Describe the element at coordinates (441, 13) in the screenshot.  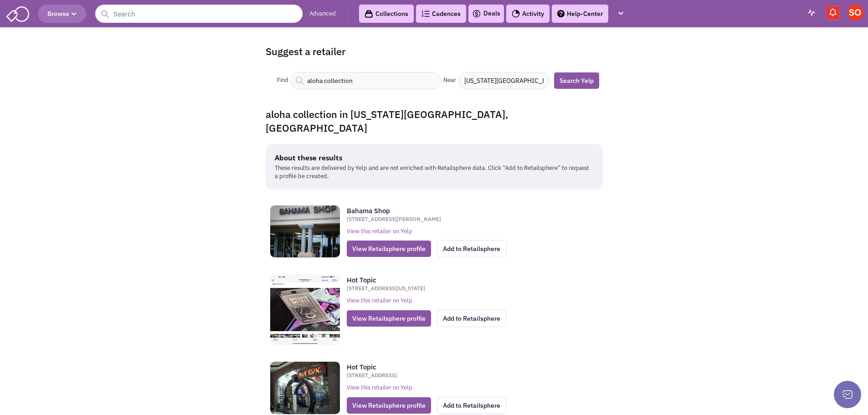
I see `a: Cadences` at that location.